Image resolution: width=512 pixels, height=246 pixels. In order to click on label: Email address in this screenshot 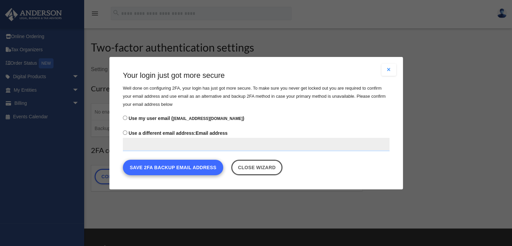, I will do `click(256, 139)`.